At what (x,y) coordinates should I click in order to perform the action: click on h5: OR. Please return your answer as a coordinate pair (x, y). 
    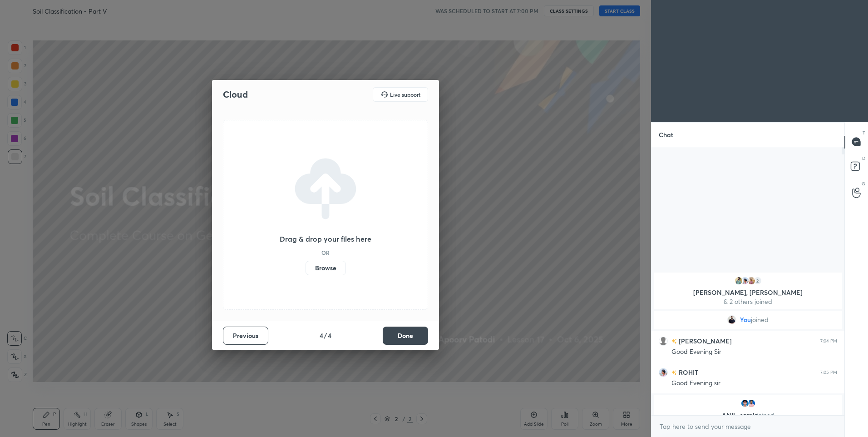
    Looking at the image, I should click on (326, 252).